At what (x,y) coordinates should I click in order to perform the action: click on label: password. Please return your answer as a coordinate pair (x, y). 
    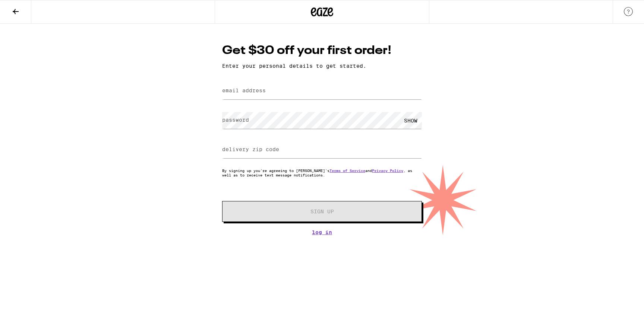
    Looking at the image, I should click on (235, 120).